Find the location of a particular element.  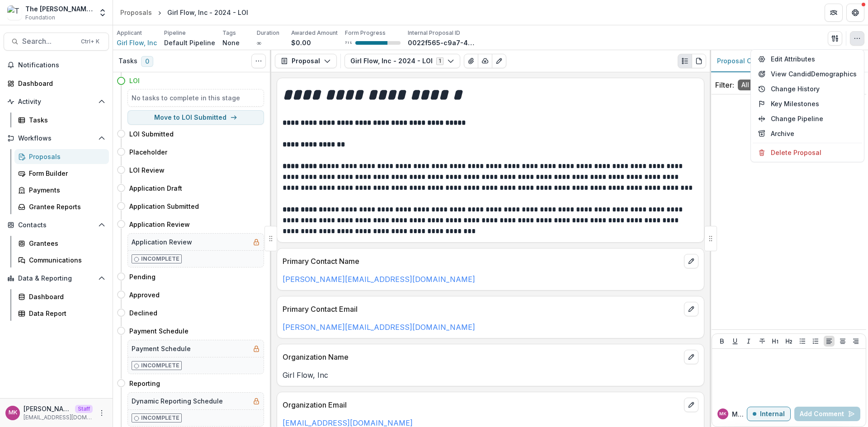

img: The Bolick Foundation is located at coordinates (14, 13).